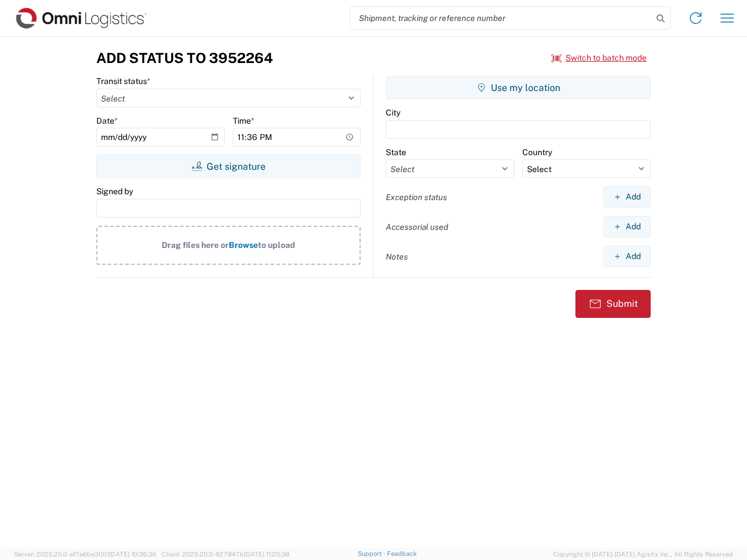 This screenshot has width=747, height=560. I want to click on button: Get signature, so click(228, 166).